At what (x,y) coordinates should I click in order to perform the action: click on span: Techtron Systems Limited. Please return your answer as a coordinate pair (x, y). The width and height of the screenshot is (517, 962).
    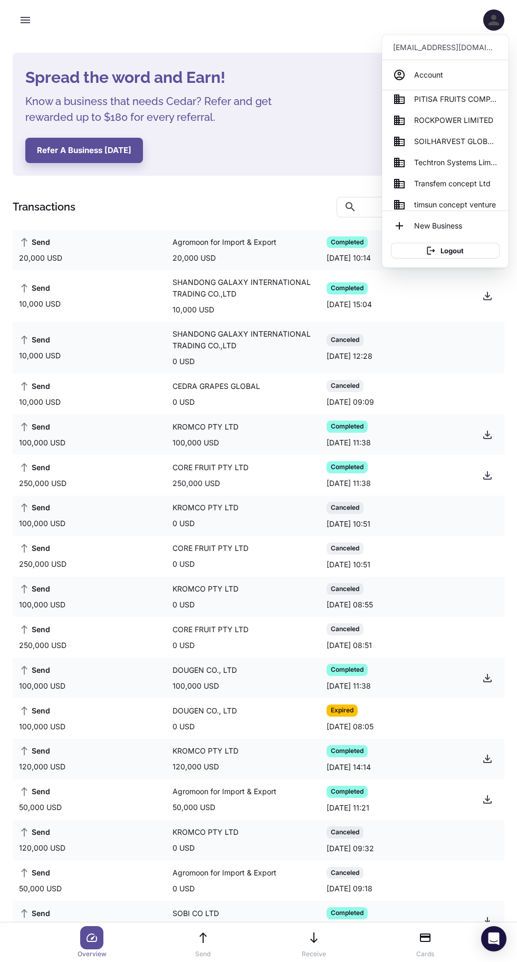
    Looking at the image, I should click on (456, 162).